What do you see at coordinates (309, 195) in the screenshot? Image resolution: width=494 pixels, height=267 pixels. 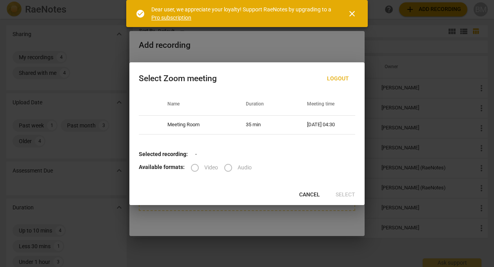 I see `button: Cancel` at bounding box center [309, 195].